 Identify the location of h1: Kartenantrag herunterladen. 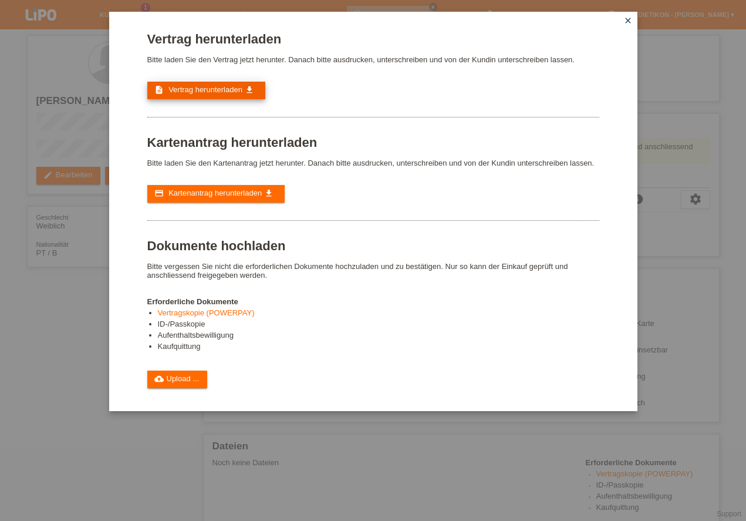
(373, 142).